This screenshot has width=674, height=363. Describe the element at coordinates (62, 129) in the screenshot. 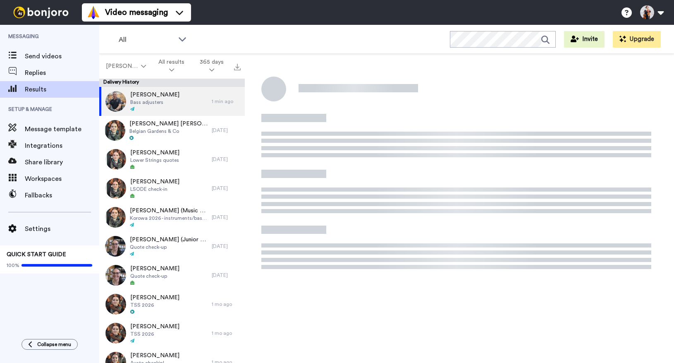

I see `span: Message template` at that location.